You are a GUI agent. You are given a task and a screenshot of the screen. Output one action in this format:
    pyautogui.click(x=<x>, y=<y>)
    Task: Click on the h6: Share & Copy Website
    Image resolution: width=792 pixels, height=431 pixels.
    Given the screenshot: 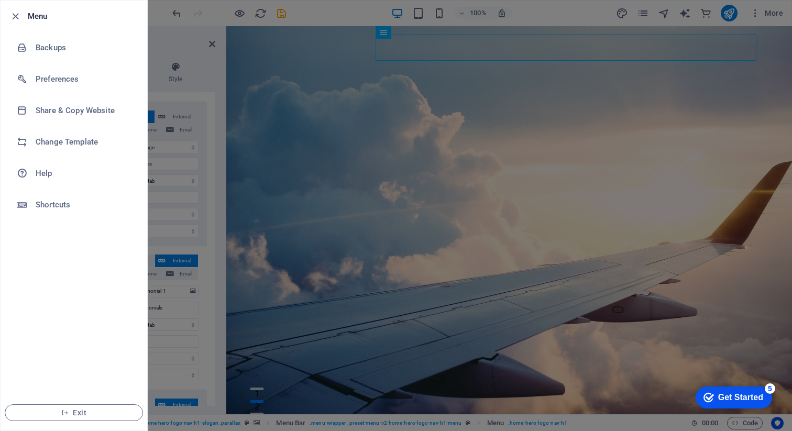 What is the action you would take?
    pyautogui.click(x=84, y=111)
    